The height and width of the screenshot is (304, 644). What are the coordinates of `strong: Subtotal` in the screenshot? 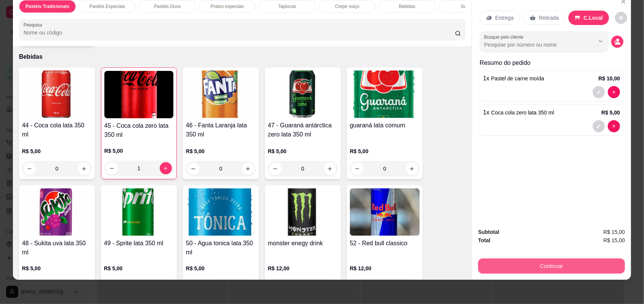 It's located at (489, 232).